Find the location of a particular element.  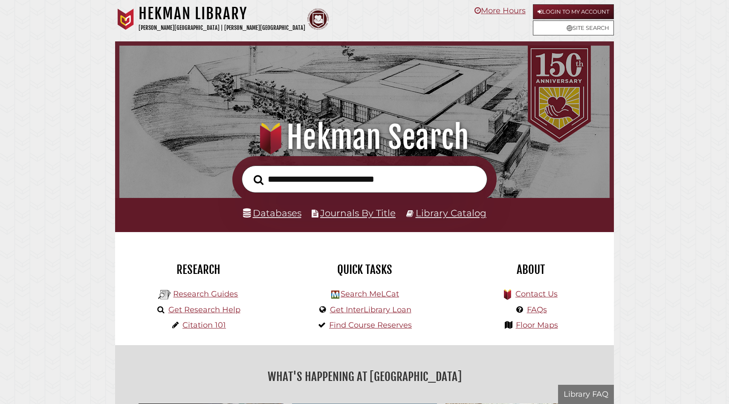

a: Search MeLCat is located at coordinates (370, 294).